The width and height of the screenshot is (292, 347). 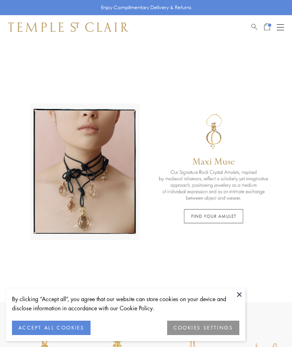 What do you see at coordinates (68, 27) in the screenshot?
I see `img: Temple St. Clair` at bounding box center [68, 27].